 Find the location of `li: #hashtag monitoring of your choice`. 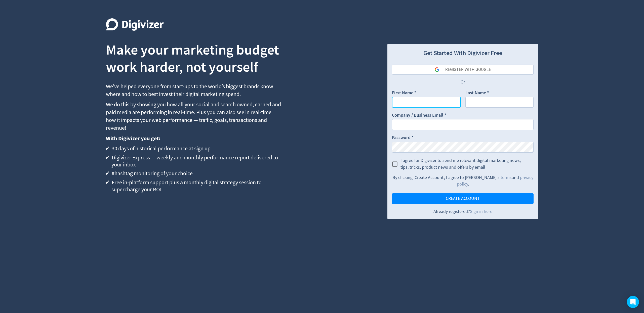

li: #hashtag monitoring of your choice is located at coordinates (196, 174).